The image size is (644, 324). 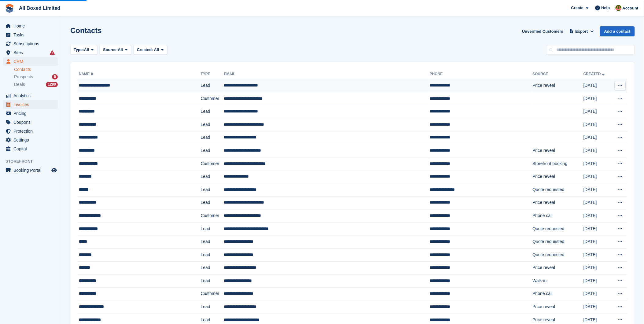 I want to click on span: Tasks, so click(x=32, y=35).